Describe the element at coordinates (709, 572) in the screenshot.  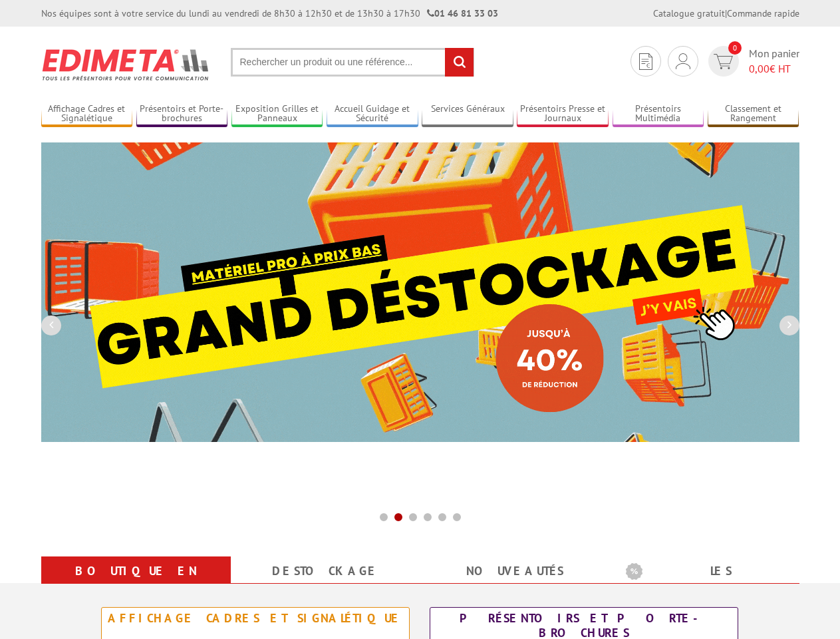
I see `b: Les promotions` at that location.